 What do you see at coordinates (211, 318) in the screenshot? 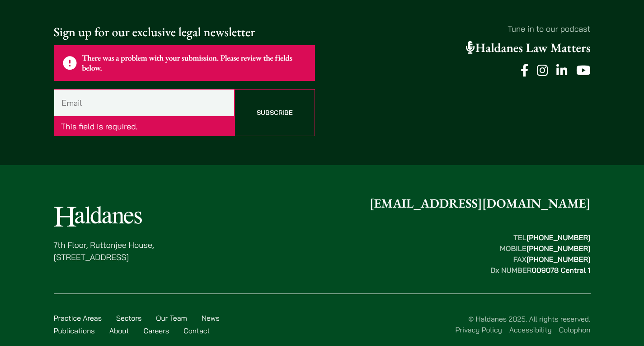
I see `a: News` at bounding box center [211, 318].